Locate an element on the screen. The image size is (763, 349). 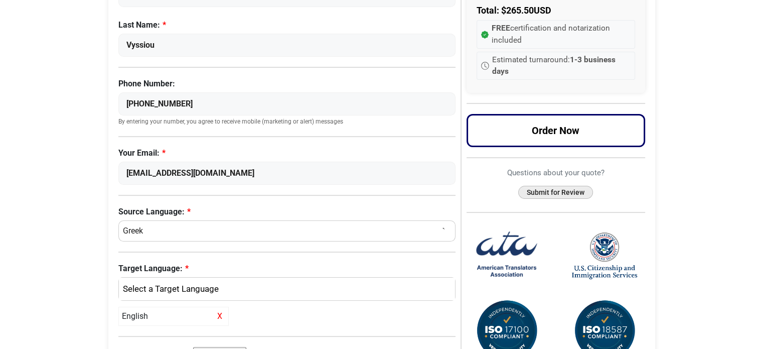
small: By entering your number, you agree to receive mobile (marketing or alert) messages is located at coordinates (287, 122).